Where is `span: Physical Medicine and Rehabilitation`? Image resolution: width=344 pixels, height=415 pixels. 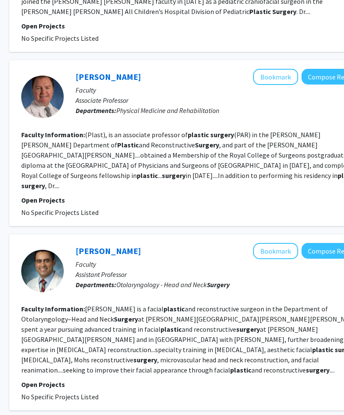 span: Physical Medicine and Rehabilitation is located at coordinates (168, 111).